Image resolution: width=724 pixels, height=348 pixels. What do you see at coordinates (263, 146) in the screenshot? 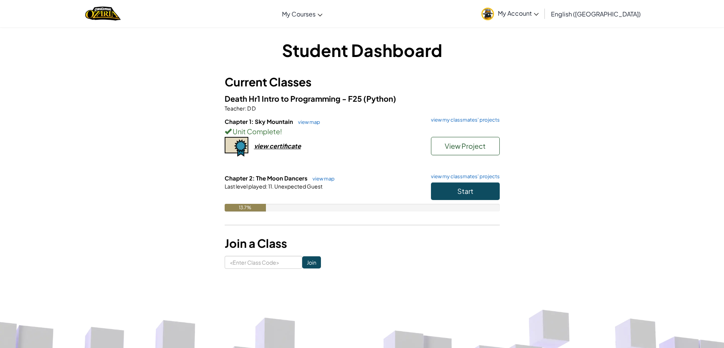
I see `a: view certificate` at bounding box center [263, 146].